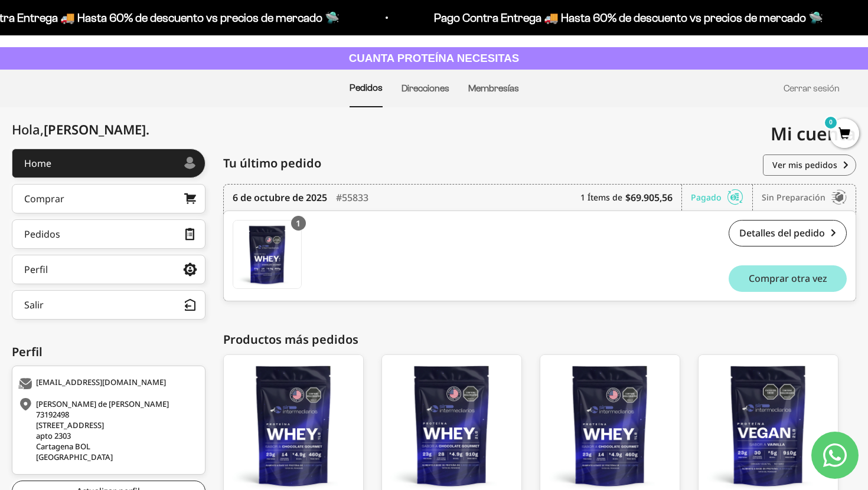 This screenshot has width=868, height=490. I want to click on span: Comprar otra vez, so click(788, 278).